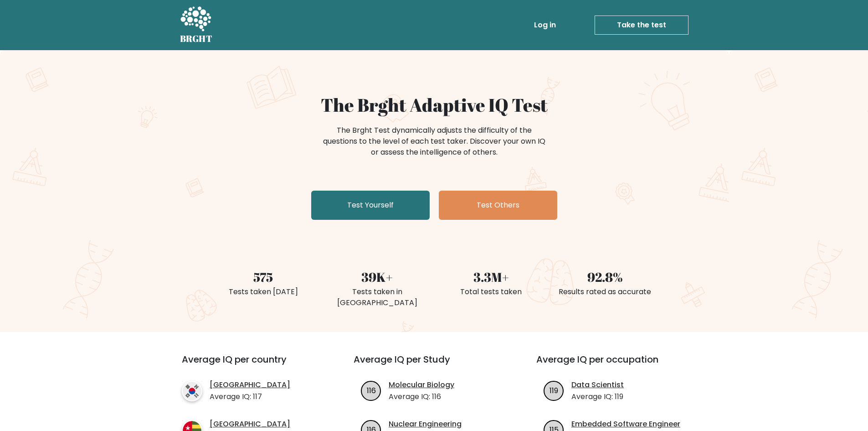 The width and height of the screenshot is (868, 431). What do you see at coordinates (250, 397) in the screenshot?
I see `p: Average IQ: 117` at bounding box center [250, 397].